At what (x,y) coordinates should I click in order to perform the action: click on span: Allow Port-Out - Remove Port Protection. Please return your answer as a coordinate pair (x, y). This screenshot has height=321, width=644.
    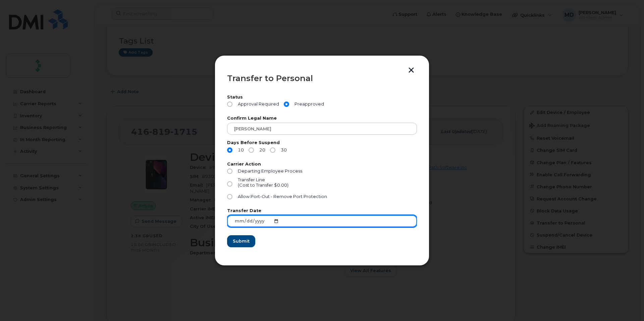
    Looking at the image, I should click on (283, 196).